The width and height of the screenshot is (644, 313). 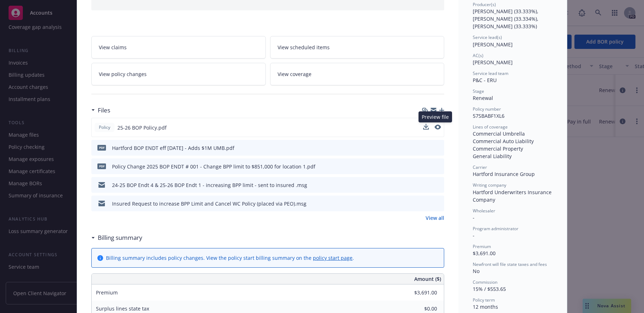 I want to click on a: policy start page, so click(x=332, y=258).